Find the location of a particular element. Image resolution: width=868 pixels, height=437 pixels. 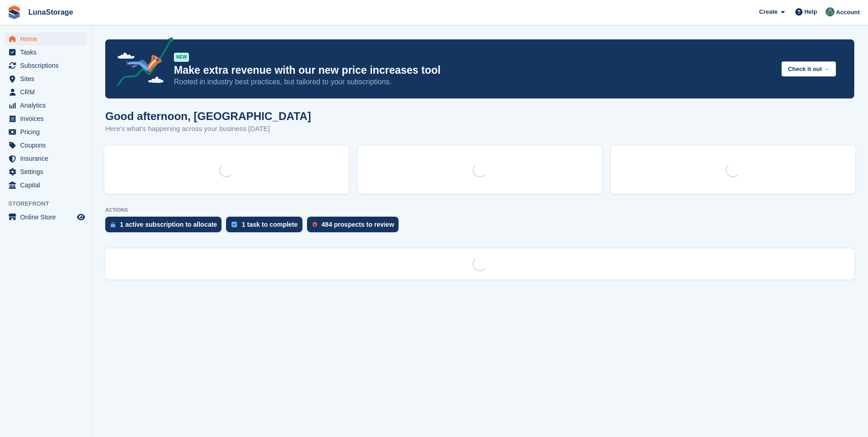

span: Coupons is located at coordinates (47, 145).